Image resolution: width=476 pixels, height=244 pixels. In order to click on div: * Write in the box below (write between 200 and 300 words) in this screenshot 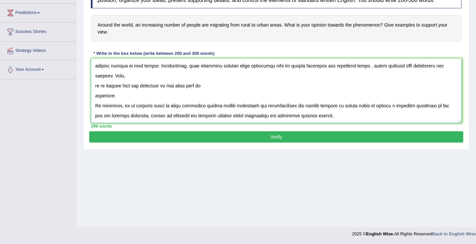, I will do `click(154, 53)`.